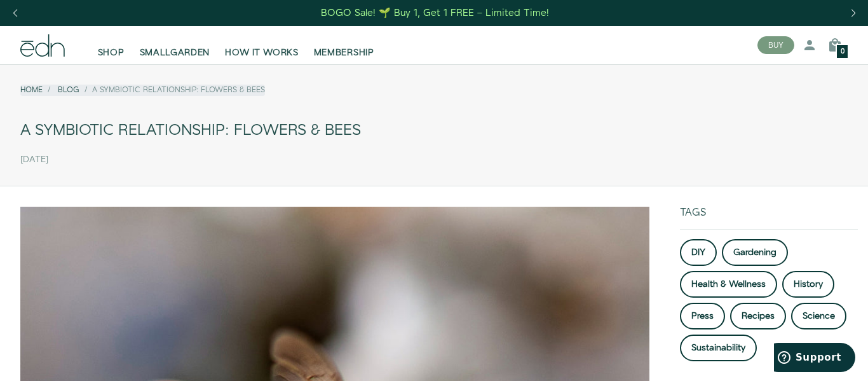 Image resolution: width=868 pixels, height=381 pixels. I want to click on span: HOW IT WORKS, so click(262, 53).